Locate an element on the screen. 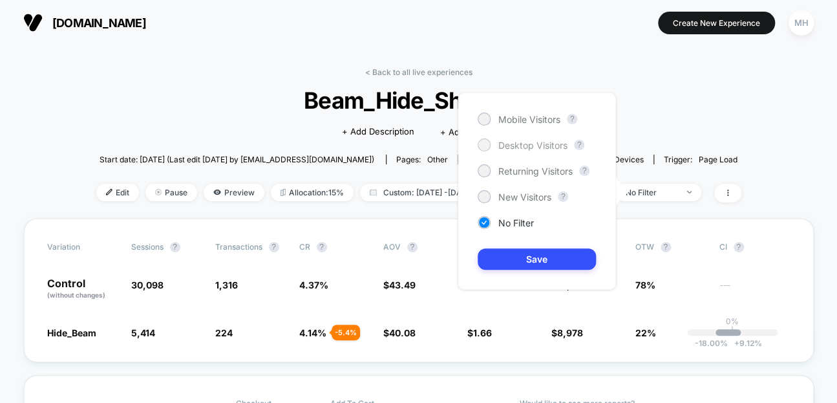 This screenshot has height=403, width=837. span: Desktop Visitors is located at coordinates (533, 145).